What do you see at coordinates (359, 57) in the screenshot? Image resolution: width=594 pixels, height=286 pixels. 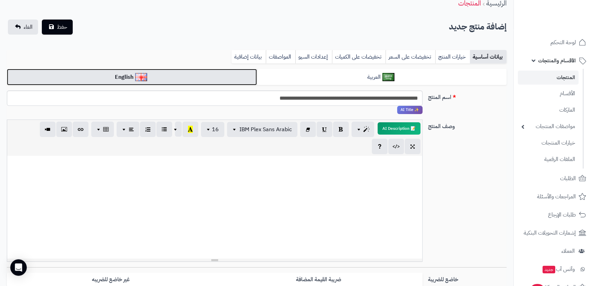 I see `a: تخفيضات على الكميات` at bounding box center [359, 57].